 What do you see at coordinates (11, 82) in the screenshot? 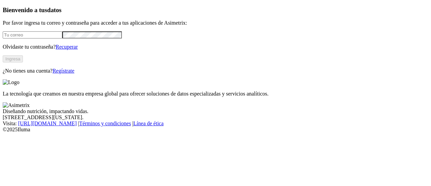
I see `img: Logo` at bounding box center [11, 82].